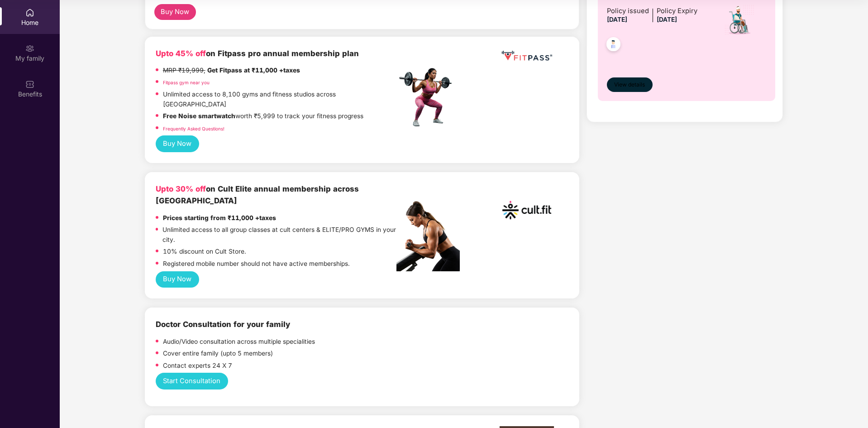 This screenshot has height=428, width=868. What do you see at coordinates (186, 83) in the screenshot?
I see `a: Fitpass gym near you` at bounding box center [186, 83].